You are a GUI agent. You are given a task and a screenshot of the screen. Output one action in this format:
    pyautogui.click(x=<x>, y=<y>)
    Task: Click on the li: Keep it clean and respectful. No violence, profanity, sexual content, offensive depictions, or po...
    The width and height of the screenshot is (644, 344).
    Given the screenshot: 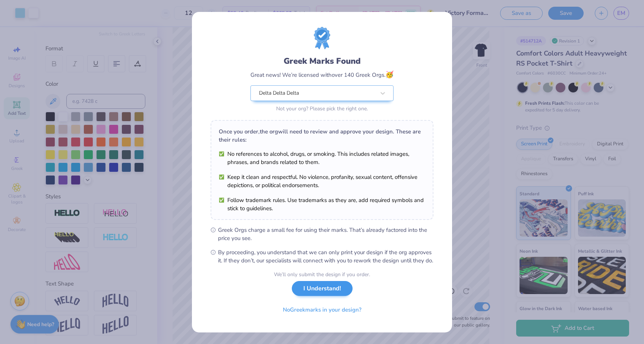 What is the action you would take?
    pyautogui.click(x=322, y=181)
    